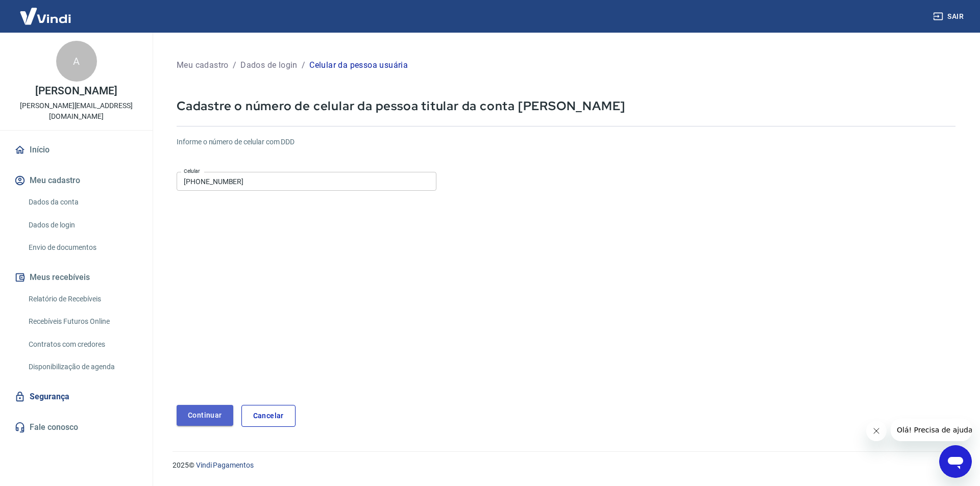 Image resolution: width=980 pixels, height=486 pixels. I want to click on p: Meu cadastro, so click(203, 65).